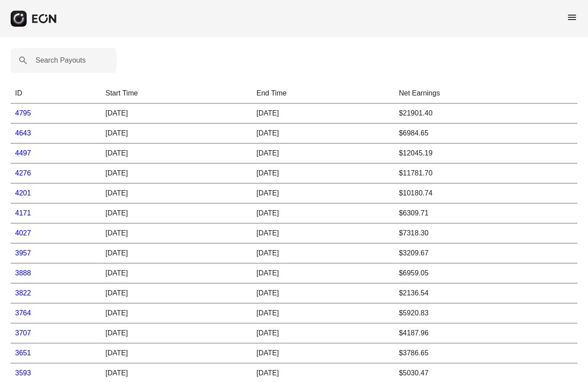 The width and height of the screenshot is (588, 382). Describe the element at coordinates (486, 273) in the screenshot. I see `td: $6959.05` at that location.